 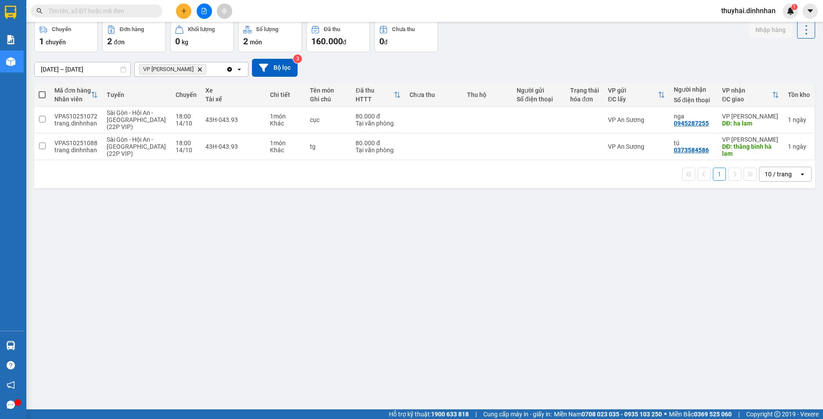 I want to click on div: VP nhận, so click(x=747, y=90).